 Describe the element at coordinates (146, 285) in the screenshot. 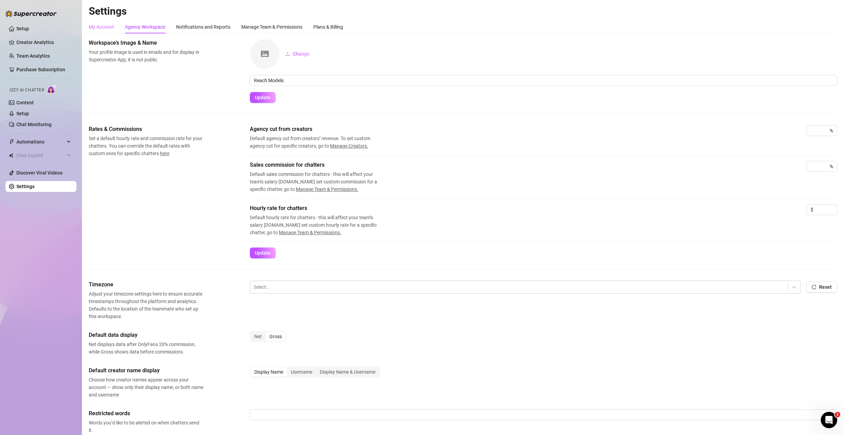

I see `span: Timezone` at that location.